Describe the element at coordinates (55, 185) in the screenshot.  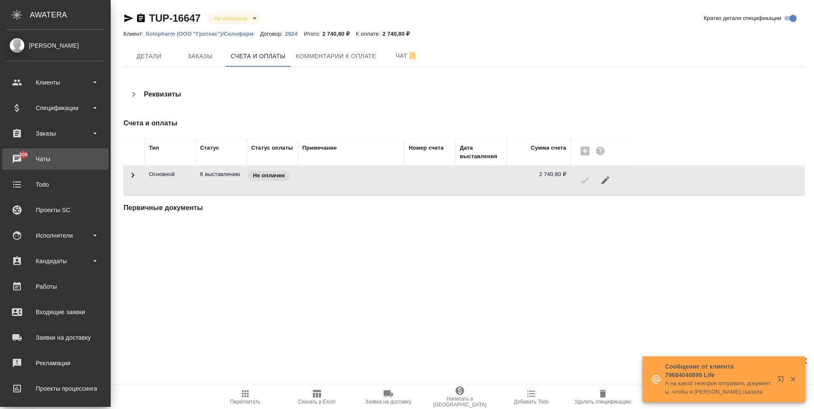
I see `a: Todo` at that location.